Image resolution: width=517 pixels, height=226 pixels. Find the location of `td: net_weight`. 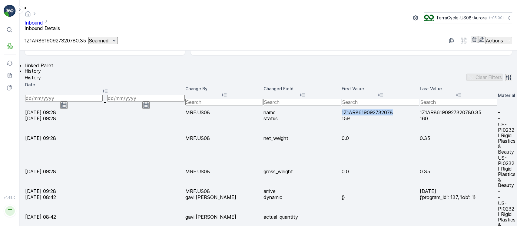

td: net_weight is located at coordinates (302, 138).